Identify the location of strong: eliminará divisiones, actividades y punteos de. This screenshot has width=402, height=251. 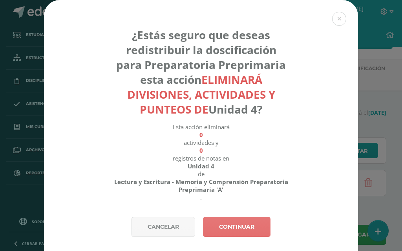
(201, 95).